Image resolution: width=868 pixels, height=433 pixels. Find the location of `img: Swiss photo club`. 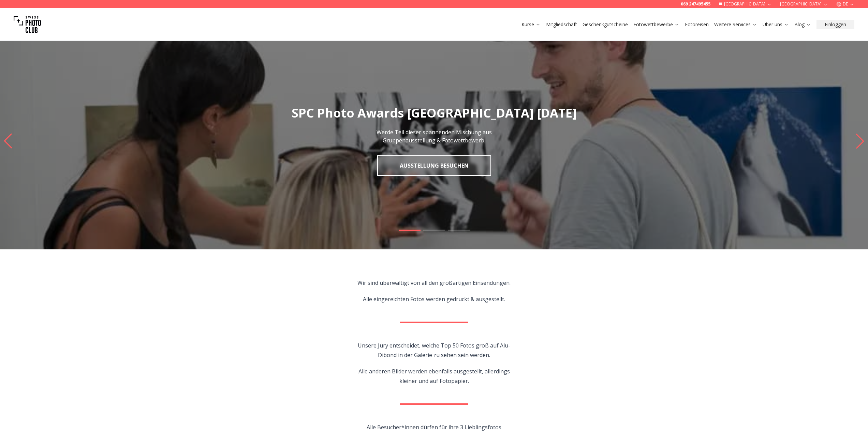

img: Swiss photo club is located at coordinates (27, 25).